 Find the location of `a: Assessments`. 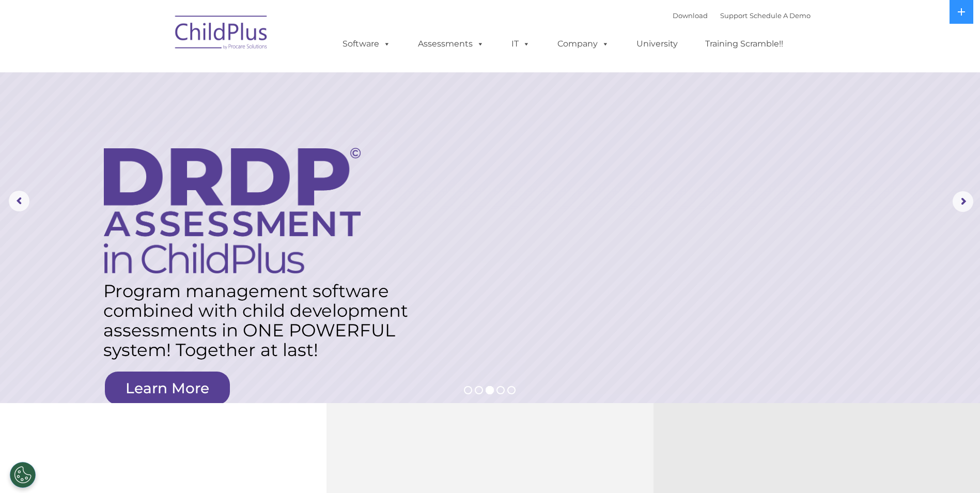

a: Assessments is located at coordinates (451, 44).